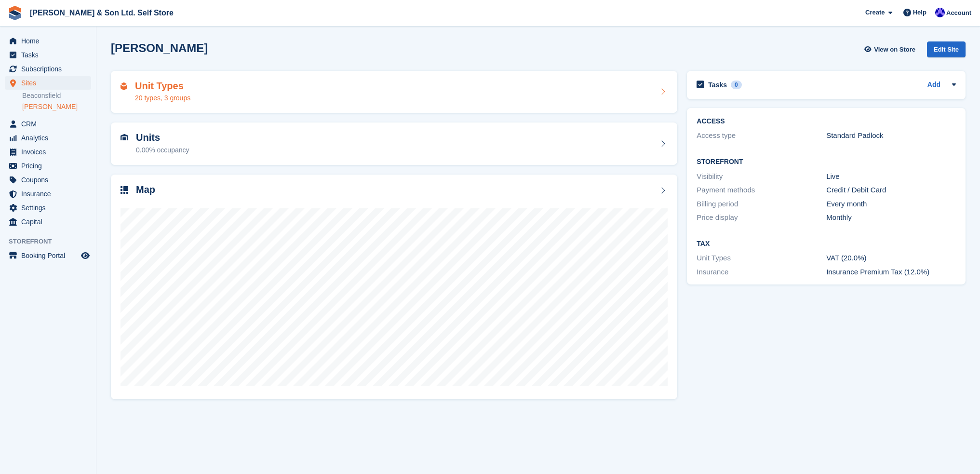 This screenshot has height=474, width=980. What do you see at coordinates (50, 152) in the screenshot?
I see `span: Invoices` at bounding box center [50, 152].